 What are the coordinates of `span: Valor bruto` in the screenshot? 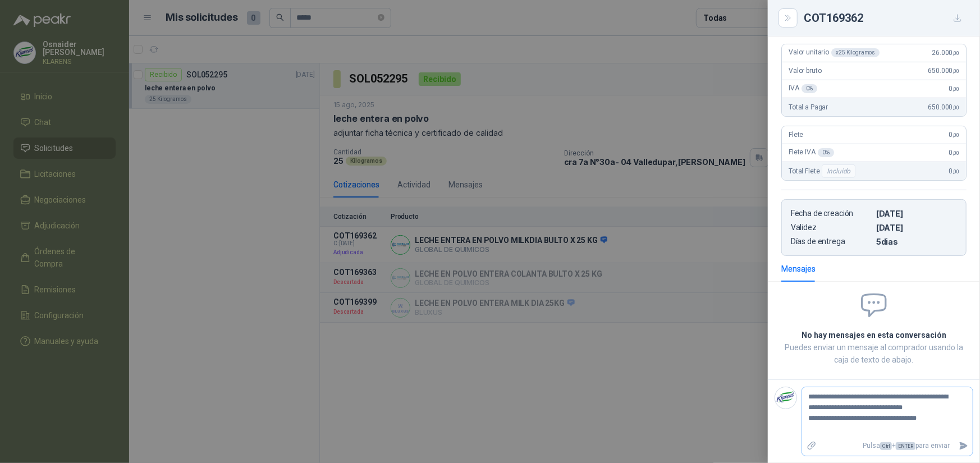 It's located at (805, 71).